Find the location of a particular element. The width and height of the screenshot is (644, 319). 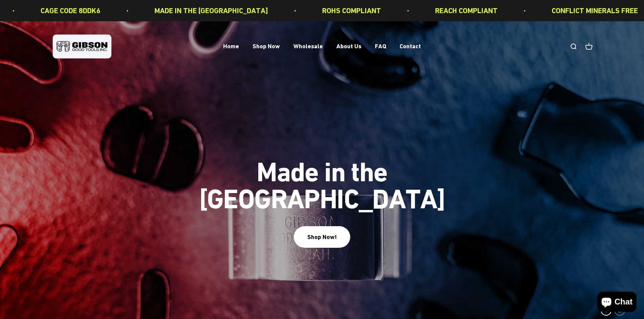

a: Wholesale is located at coordinates (308, 47).